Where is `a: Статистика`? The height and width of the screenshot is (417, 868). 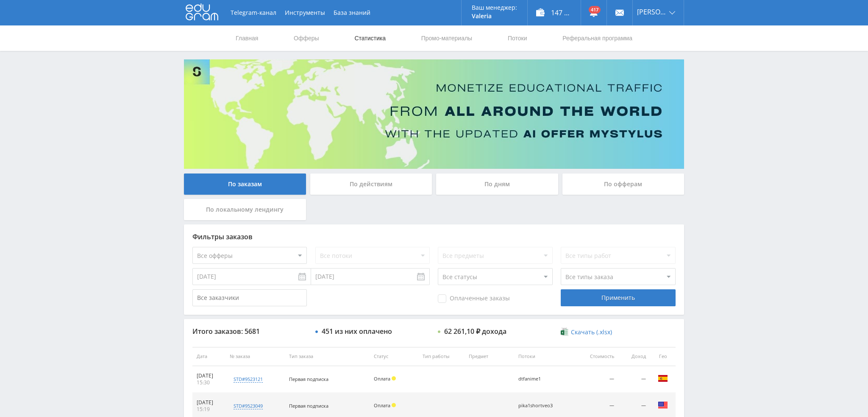 a: Статистика is located at coordinates (370, 38).